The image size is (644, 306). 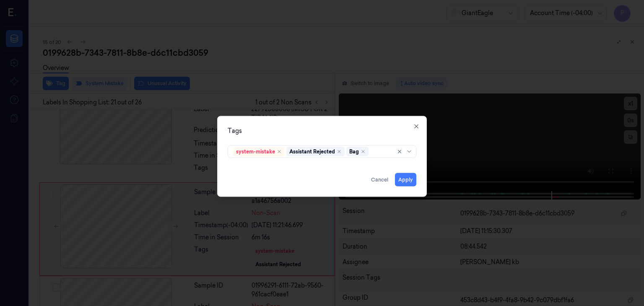 I want to click on div: Bag, so click(x=354, y=152).